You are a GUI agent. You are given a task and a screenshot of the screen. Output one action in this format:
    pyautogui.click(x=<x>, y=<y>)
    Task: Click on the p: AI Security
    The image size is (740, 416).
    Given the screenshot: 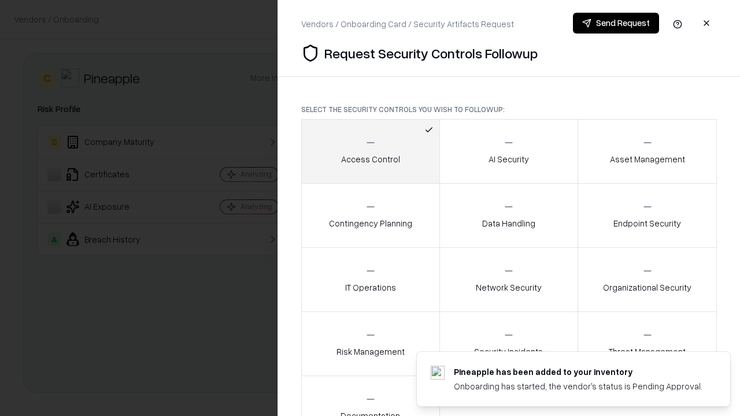 What is the action you would take?
    pyautogui.click(x=508, y=159)
    